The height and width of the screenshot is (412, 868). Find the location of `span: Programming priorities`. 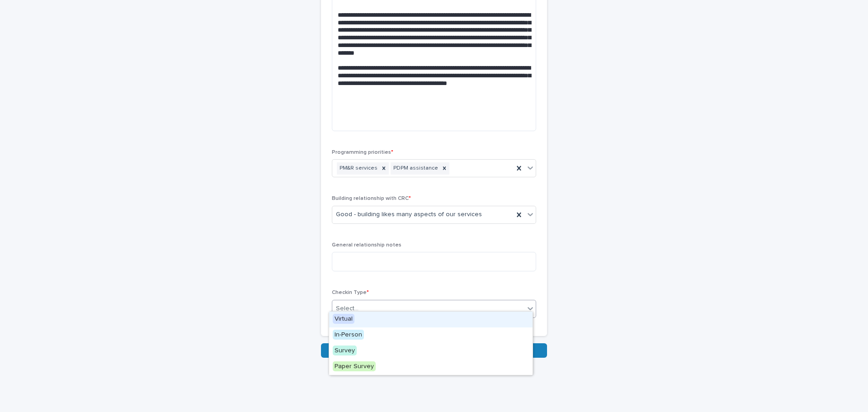

span: Programming priorities is located at coordinates (363, 152).